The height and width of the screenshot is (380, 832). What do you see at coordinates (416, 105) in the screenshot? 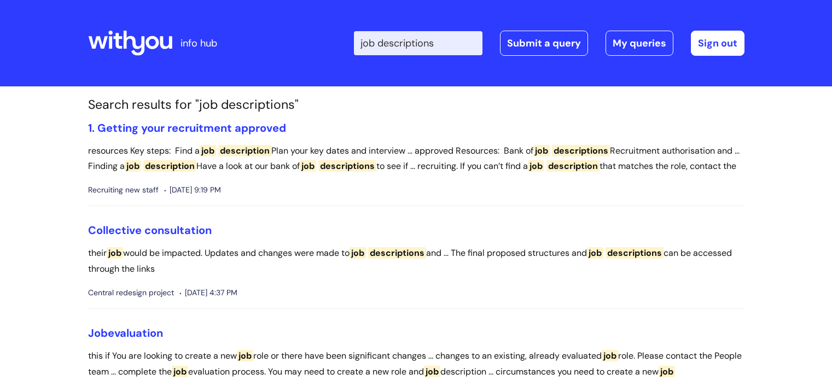
I see `h1: Search results for "job descriptions"` at bounding box center [416, 105].